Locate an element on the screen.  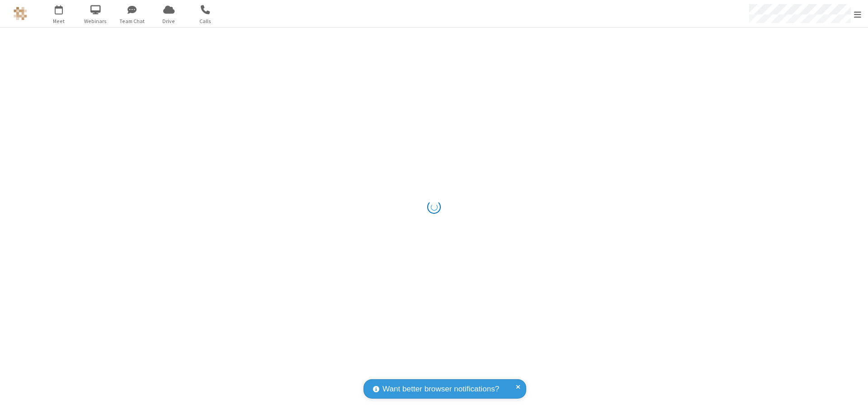
img: QA Selenium DO NOT DELETE OR CHANGE is located at coordinates (21, 14).